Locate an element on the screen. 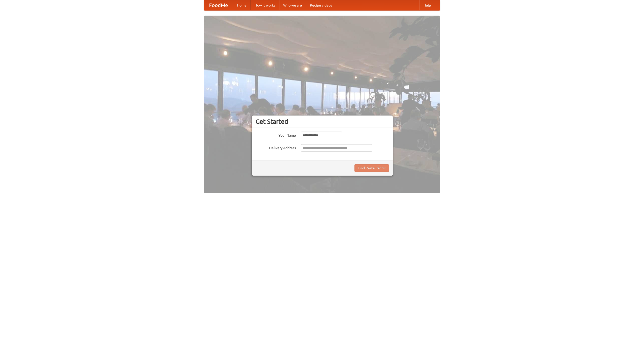  a: Recipe videos is located at coordinates (321, 5).